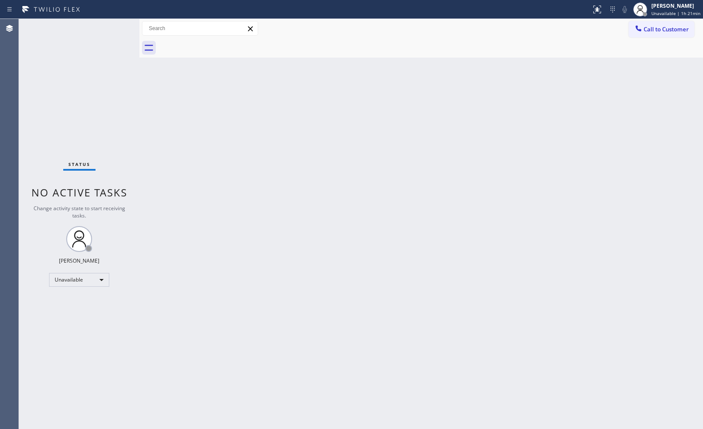 This screenshot has height=429, width=703. I want to click on span: No active tasks, so click(79, 192).